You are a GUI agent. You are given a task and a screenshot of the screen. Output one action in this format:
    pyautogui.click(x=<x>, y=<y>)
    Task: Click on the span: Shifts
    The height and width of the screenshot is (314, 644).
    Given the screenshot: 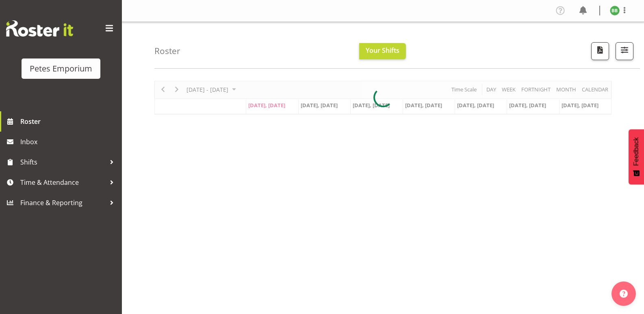 What is the action you would take?
    pyautogui.click(x=63, y=162)
    